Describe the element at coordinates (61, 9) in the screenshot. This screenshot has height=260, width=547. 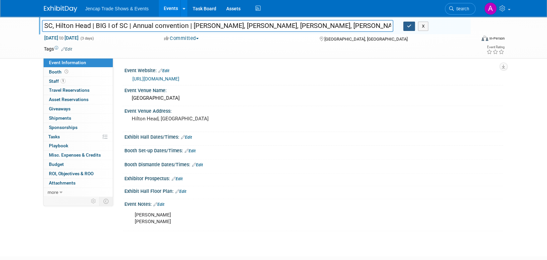
I see `img: ExhibitDay` at that location.